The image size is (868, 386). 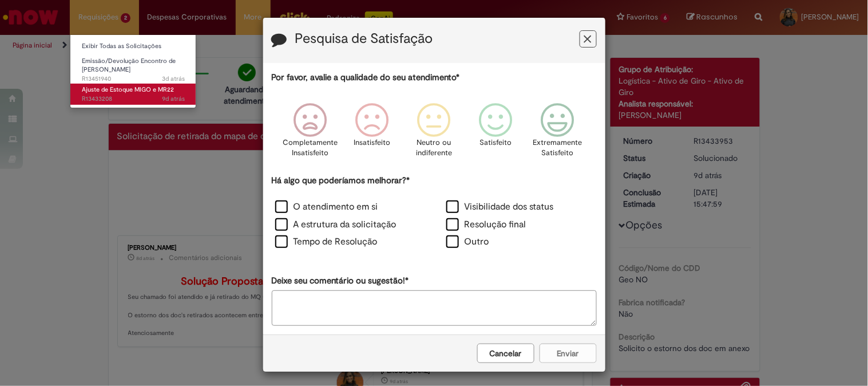 What do you see at coordinates (467, 242) in the screenshot?
I see `label: Outro` at bounding box center [467, 242].